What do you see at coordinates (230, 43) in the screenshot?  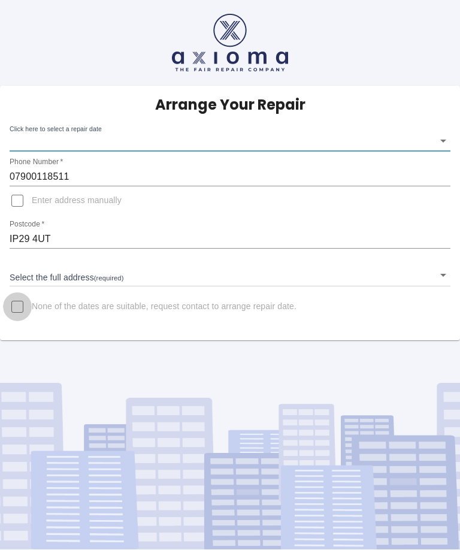 I see `img: axioma` at bounding box center [230, 43].